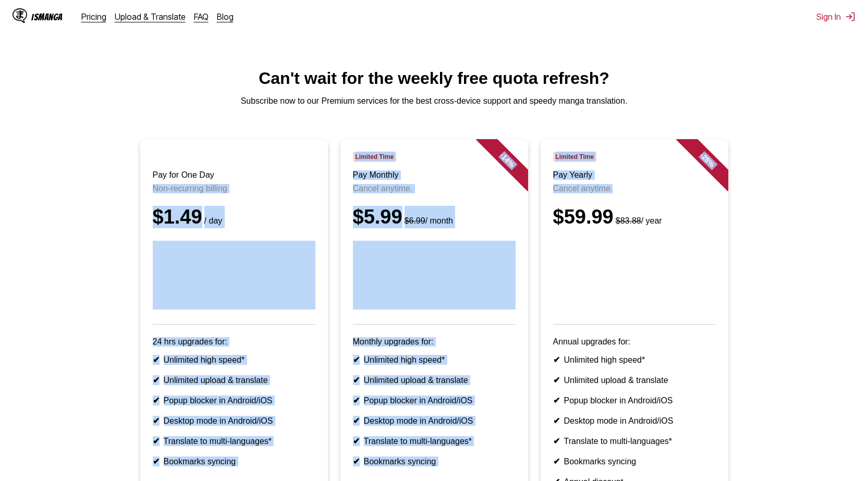 The height and width of the screenshot is (481, 868). What do you see at coordinates (234, 175) in the screenshot?
I see `h3: Pay for One Day` at bounding box center [234, 175].